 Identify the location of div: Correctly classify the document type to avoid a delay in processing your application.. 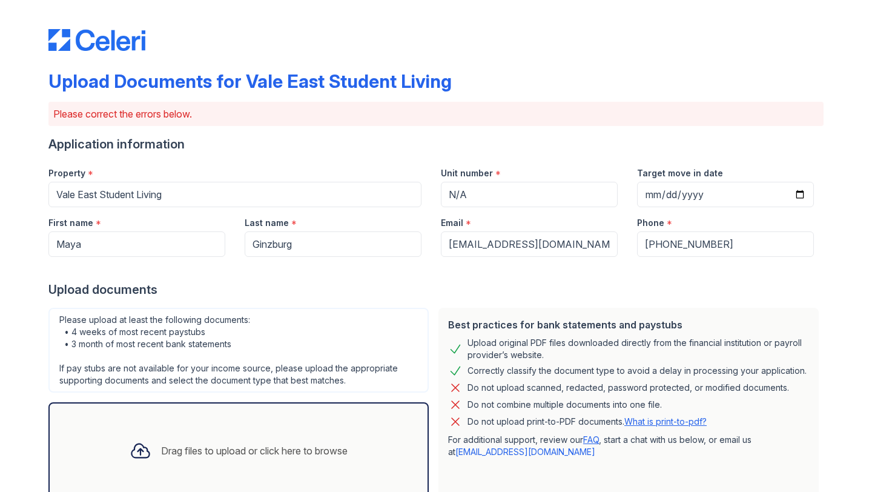
(637, 371).